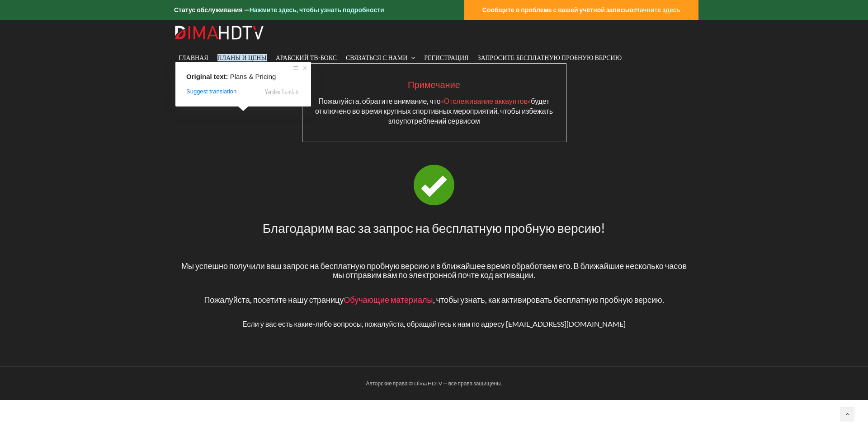 This screenshot has height=435, width=868. Describe the element at coordinates (211, 92) in the screenshot. I see `span: Suggest translation` at that location.